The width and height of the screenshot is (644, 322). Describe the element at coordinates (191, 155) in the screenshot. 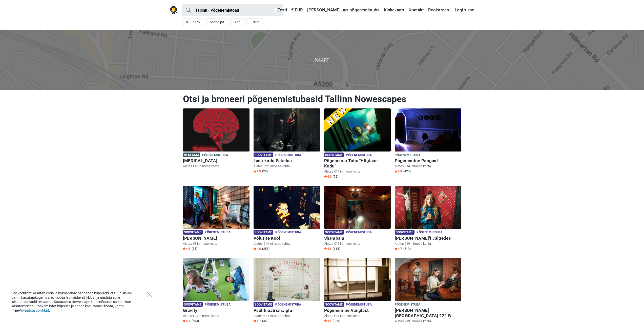

I see `span: Reklaam` at that location.